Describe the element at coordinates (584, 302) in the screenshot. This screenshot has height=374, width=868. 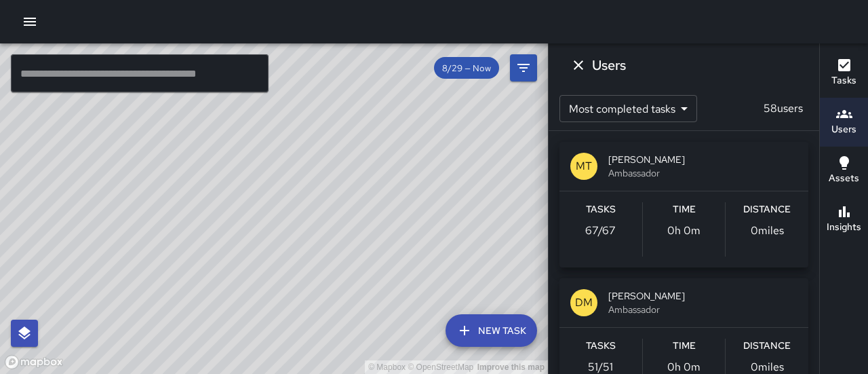
I see `p: DM` at that location.